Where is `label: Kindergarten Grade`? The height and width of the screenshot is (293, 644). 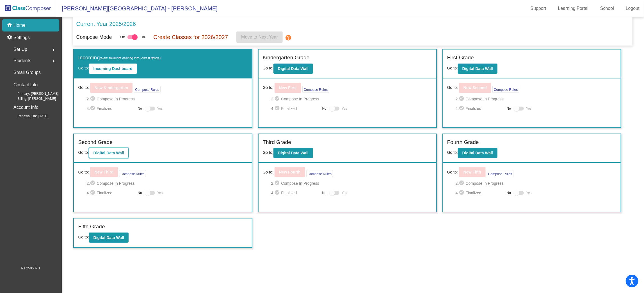 label: Kindergarten Grade is located at coordinates (286, 57).